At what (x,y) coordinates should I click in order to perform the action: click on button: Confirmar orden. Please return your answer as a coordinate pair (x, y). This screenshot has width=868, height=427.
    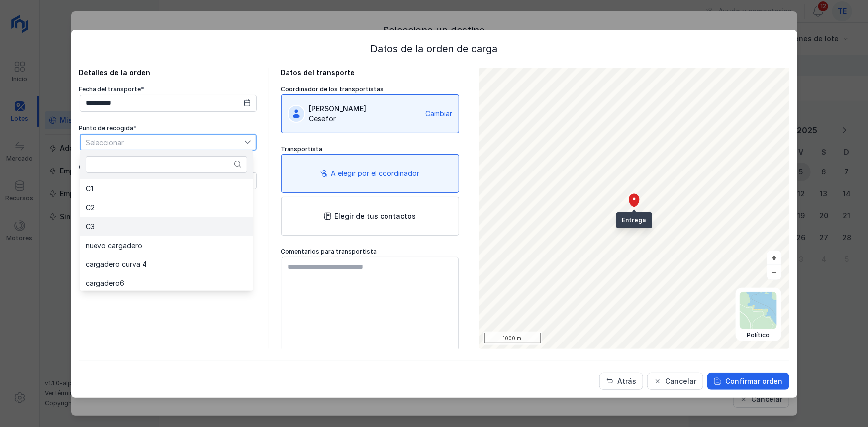
    Looking at the image, I should click on (748, 382).